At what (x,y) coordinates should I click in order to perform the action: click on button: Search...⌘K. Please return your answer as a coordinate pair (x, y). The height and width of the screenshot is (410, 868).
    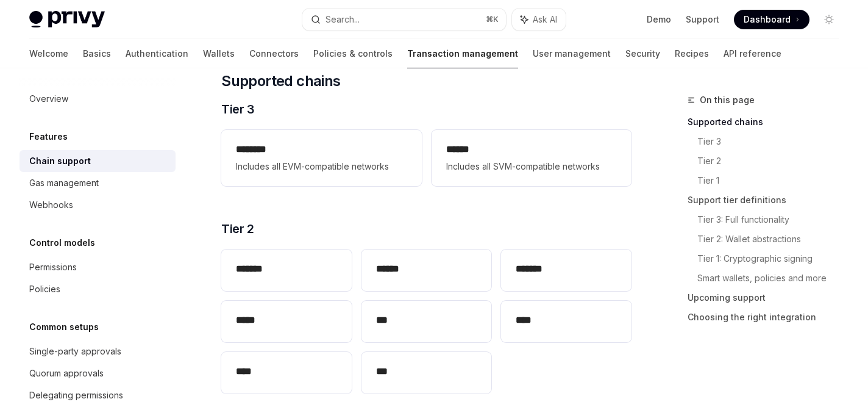
    Looking at the image, I should click on (404, 20).